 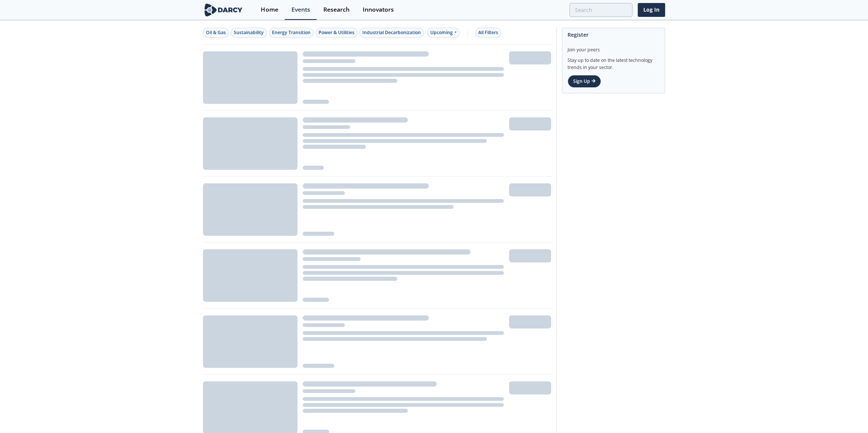 What do you see at coordinates (336, 32) in the screenshot?
I see `div: Power & Utilities` at bounding box center [336, 32].